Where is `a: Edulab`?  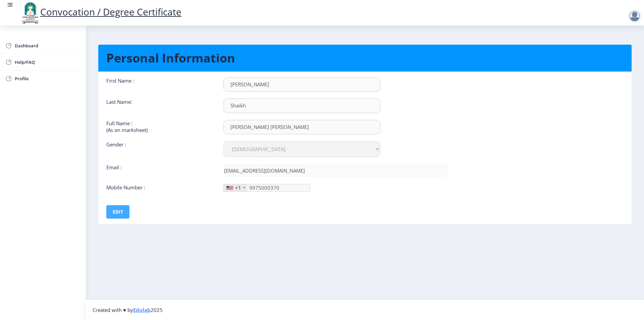
a: Edulab is located at coordinates (142, 310).